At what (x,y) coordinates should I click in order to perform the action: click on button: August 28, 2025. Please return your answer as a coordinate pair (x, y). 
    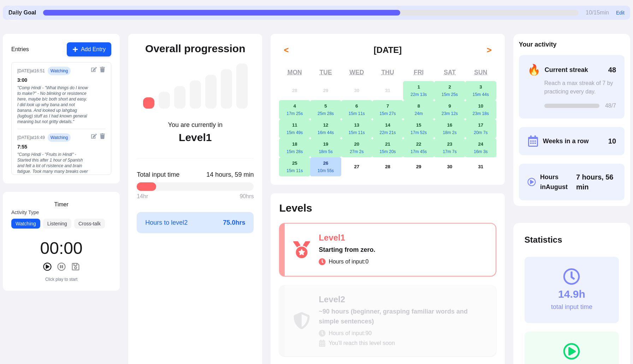
    Looking at the image, I should click on (388, 167).